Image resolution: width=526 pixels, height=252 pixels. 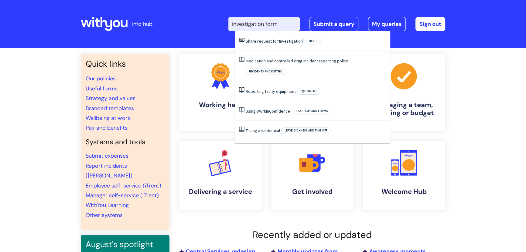 I want to click on a: WithYou Learning, so click(x=107, y=205).